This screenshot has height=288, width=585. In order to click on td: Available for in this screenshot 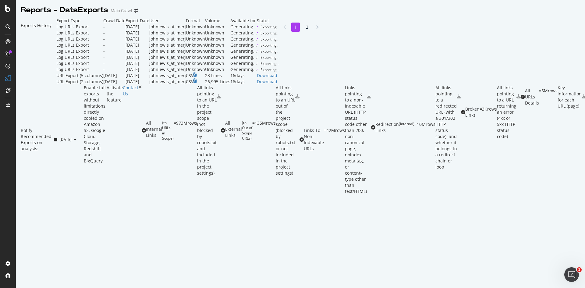, I will do `click(243, 21)`.